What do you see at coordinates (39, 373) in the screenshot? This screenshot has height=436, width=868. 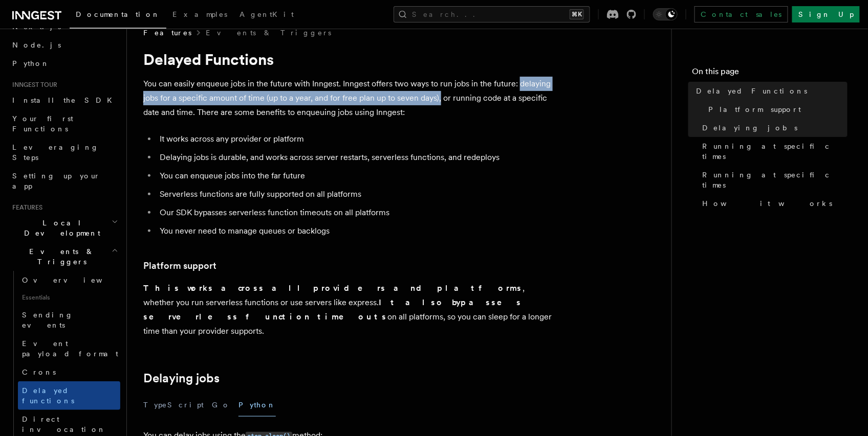 I see `span: Crons` at bounding box center [39, 373].